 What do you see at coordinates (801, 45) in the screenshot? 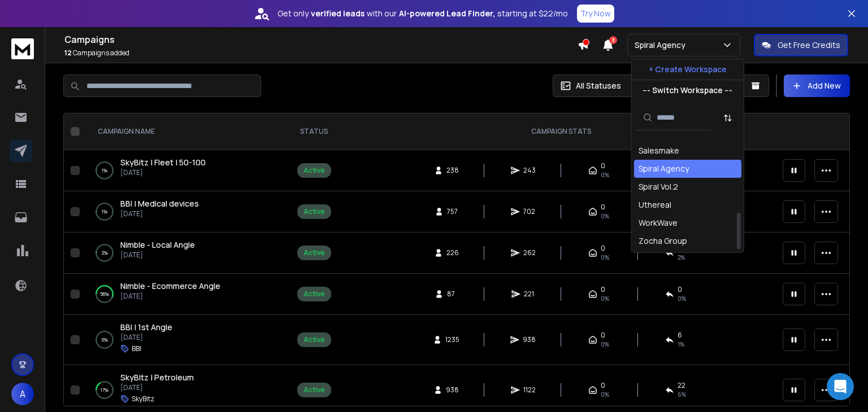
I see `button: Get Free Credits` at bounding box center [801, 45].